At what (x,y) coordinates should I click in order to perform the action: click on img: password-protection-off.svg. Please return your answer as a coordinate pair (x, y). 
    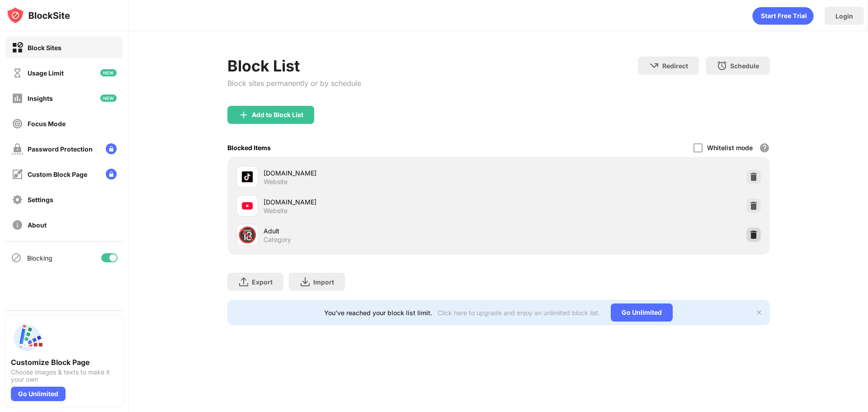
    Looking at the image, I should click on (17, 149).